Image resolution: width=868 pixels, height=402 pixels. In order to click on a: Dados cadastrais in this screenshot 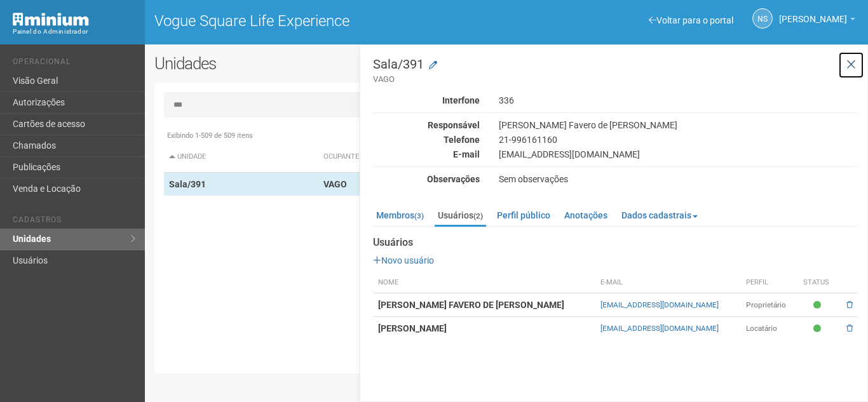, I will do `click(659, 215)`.